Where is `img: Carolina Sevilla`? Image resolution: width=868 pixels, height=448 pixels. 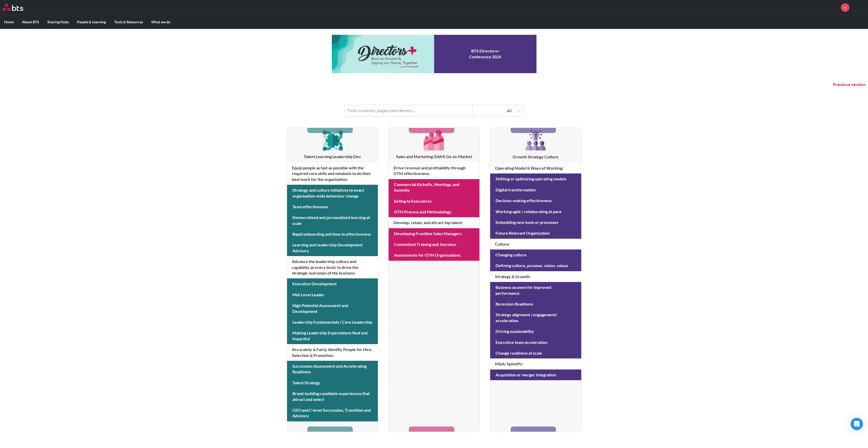 img: Carolina Sevilla is located at coordinates (860, 7).